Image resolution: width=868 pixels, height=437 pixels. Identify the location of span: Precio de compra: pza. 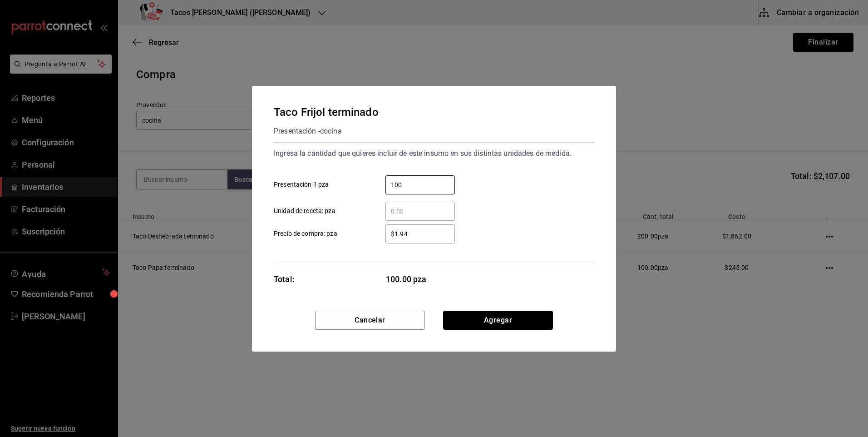
(305, 233).